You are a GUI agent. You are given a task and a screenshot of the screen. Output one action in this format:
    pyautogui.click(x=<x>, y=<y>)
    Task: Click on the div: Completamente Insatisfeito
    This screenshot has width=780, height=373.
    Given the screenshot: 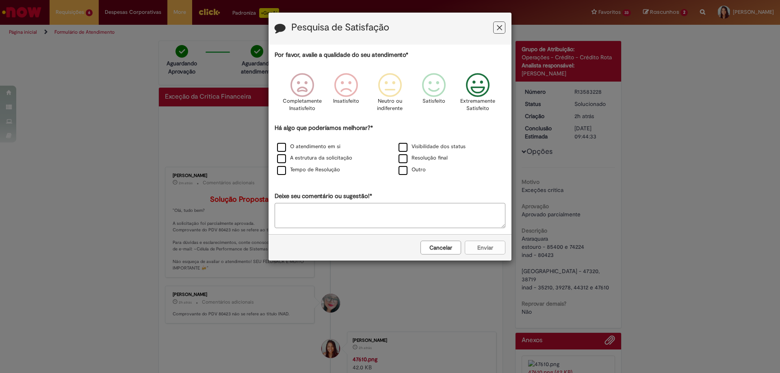 What is the action you would take?
    pyautogui.click(x=302, y=95)
    